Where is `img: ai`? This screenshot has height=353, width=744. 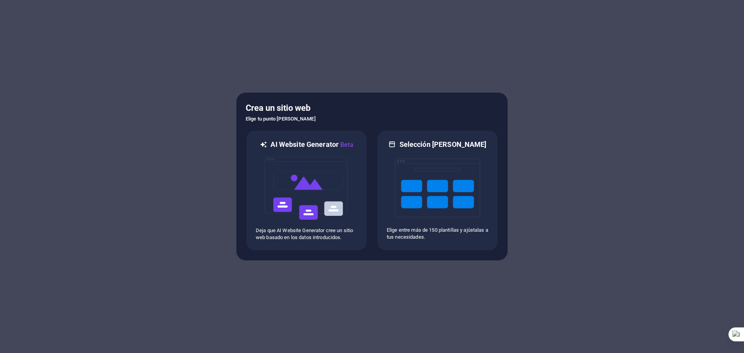
img: ai is located at coordinates (307, 188).